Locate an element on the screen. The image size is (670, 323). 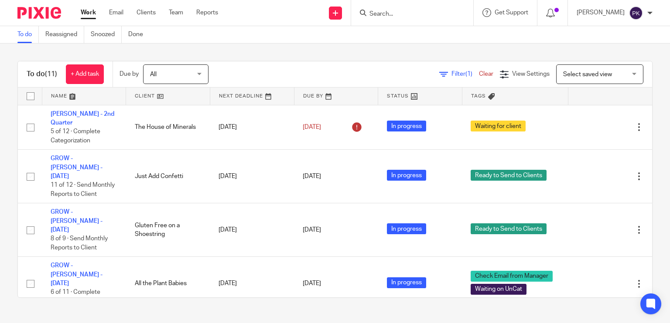
td: The House of Minerals is located at coordinates (168, 127).